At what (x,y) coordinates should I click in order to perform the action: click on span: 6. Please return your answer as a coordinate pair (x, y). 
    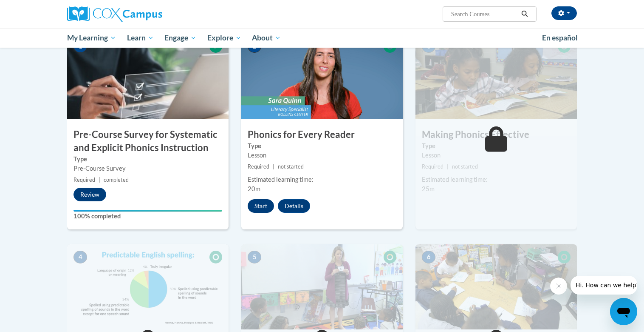
    Looking at the image, I should click on (429, 257).